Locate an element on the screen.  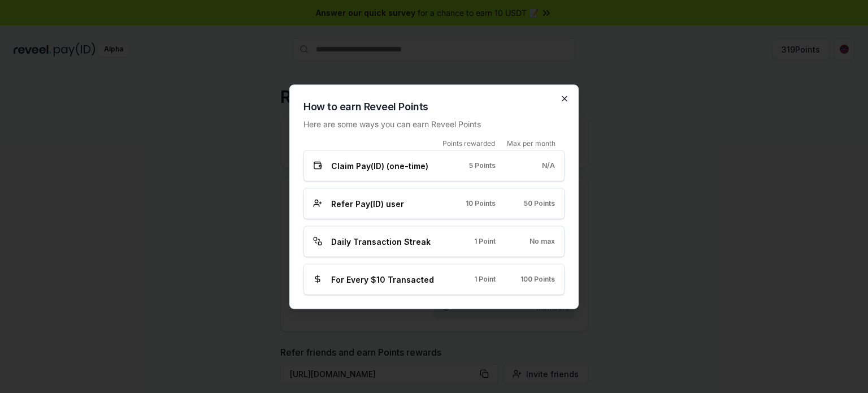
span: 10 Points is located at coordinates (481, 204).